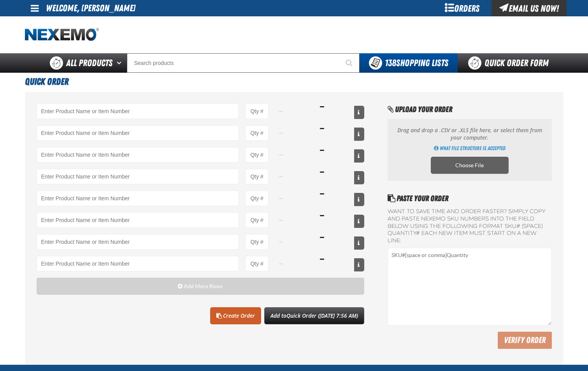 The image size is (588, 371). What do you see at coordinates (470, 166) in the screenshot?
I see `label: Choose CSV, XLSX or ODS file to import multiple products. Opens a popup` at bounding box center [470, 166].